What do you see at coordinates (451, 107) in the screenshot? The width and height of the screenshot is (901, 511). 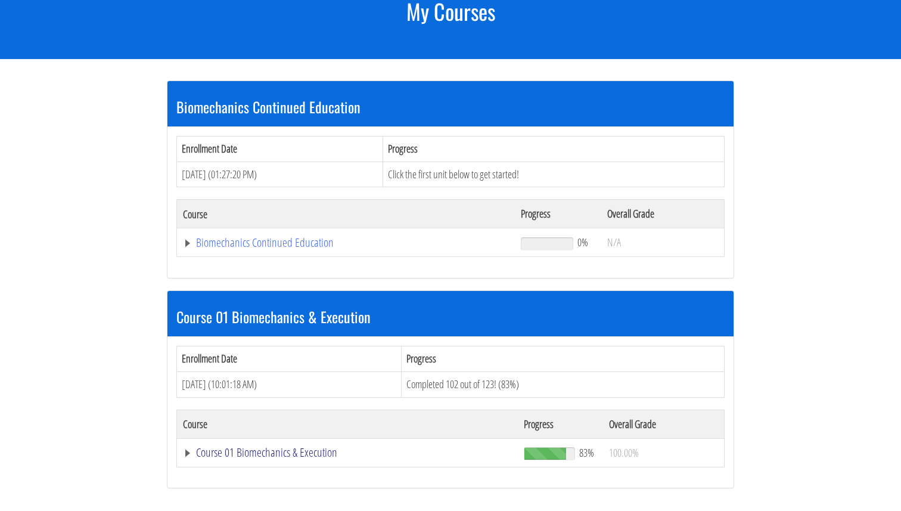 I see `h3: Biomechanics Continued Education` at bounding box center [451, 107].